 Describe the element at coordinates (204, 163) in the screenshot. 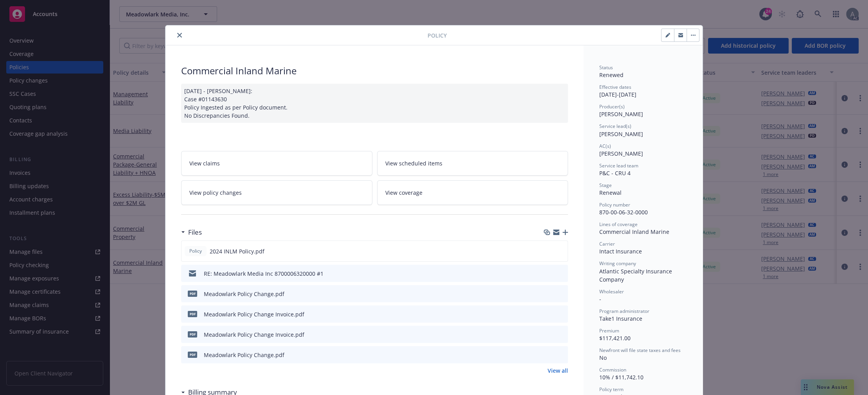

I see `span: View claims` at that location.